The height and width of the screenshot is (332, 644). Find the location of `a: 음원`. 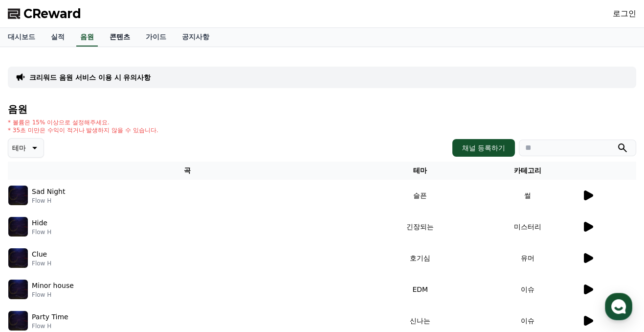

a: 음원 is located at coordinates (87, 37).